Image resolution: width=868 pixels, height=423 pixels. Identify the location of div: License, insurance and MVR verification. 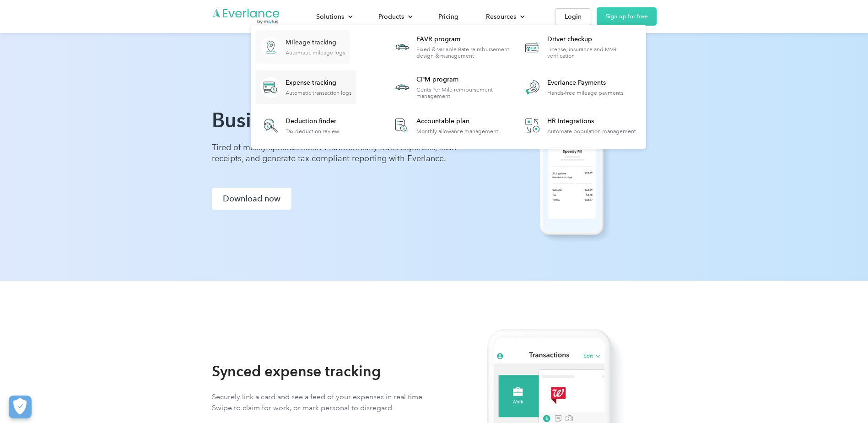
(594, 52).